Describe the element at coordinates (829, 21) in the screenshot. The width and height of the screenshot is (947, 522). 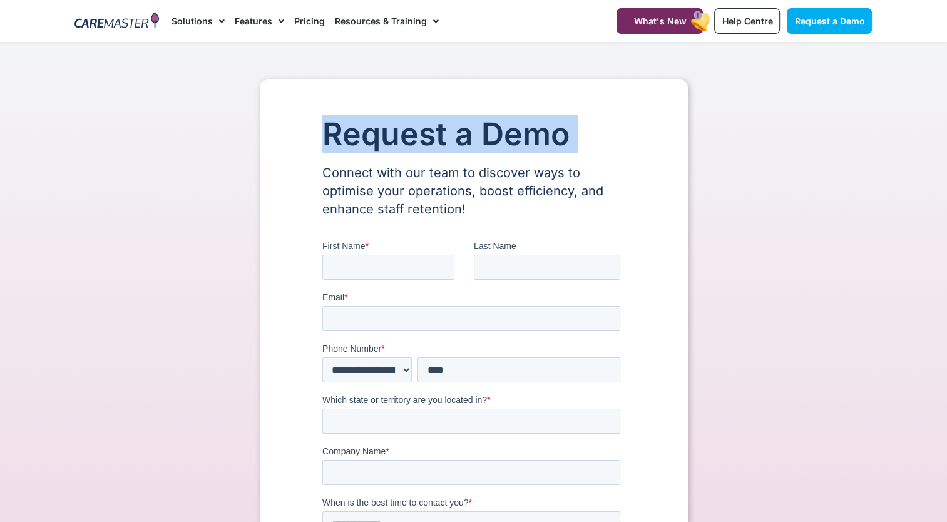
I see `a: Request a Demo` at that location.